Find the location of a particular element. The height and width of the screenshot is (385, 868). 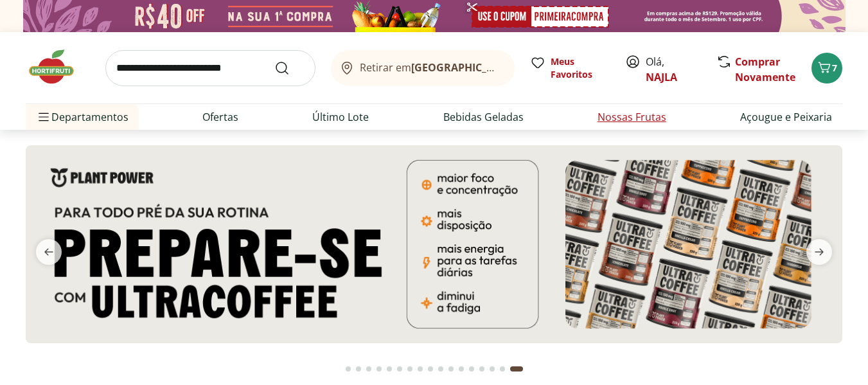

button: Menu is located at coordinates (44, 117).